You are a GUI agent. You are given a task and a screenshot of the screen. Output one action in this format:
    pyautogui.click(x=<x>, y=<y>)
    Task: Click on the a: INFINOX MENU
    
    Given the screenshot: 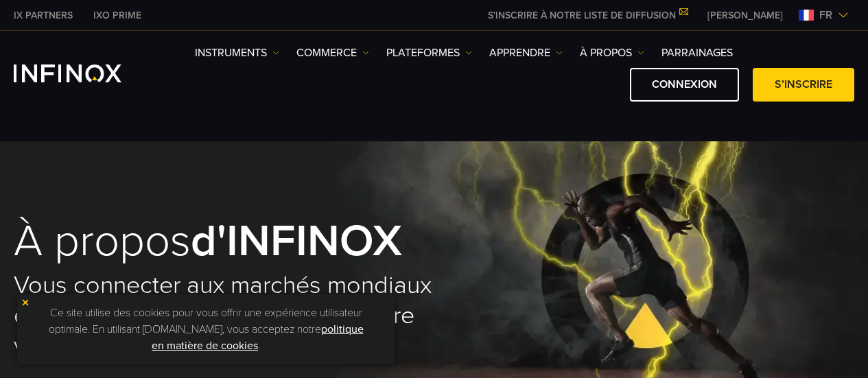 What is the action you would take?
    pyautogui.click(x=745, y=15)
    